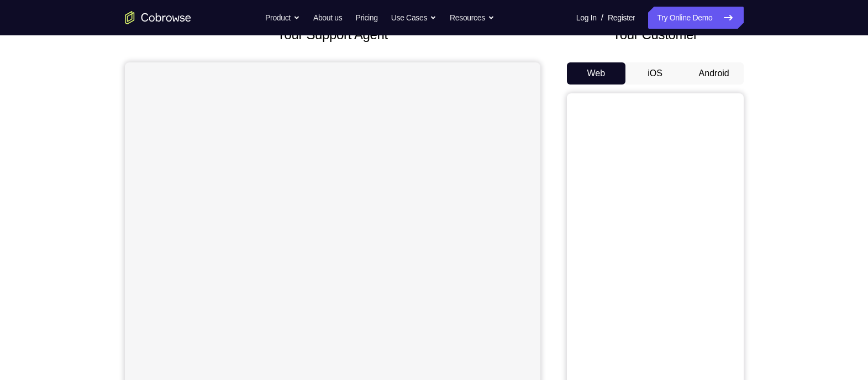 The image size is (868, 380). I want to click on button: iOS, so click(655, 74).